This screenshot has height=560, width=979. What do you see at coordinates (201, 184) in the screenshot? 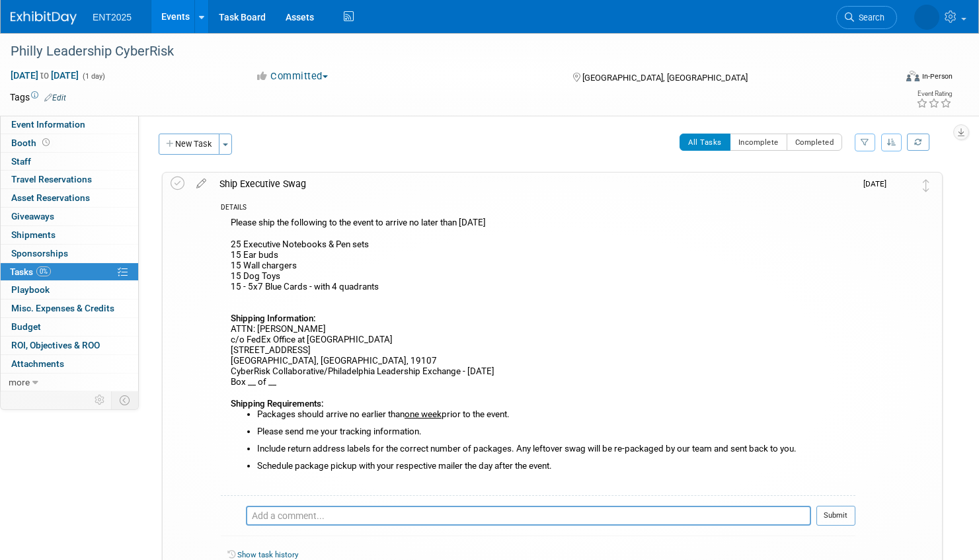
I see `a: edit` at bounding box center [201, 184].